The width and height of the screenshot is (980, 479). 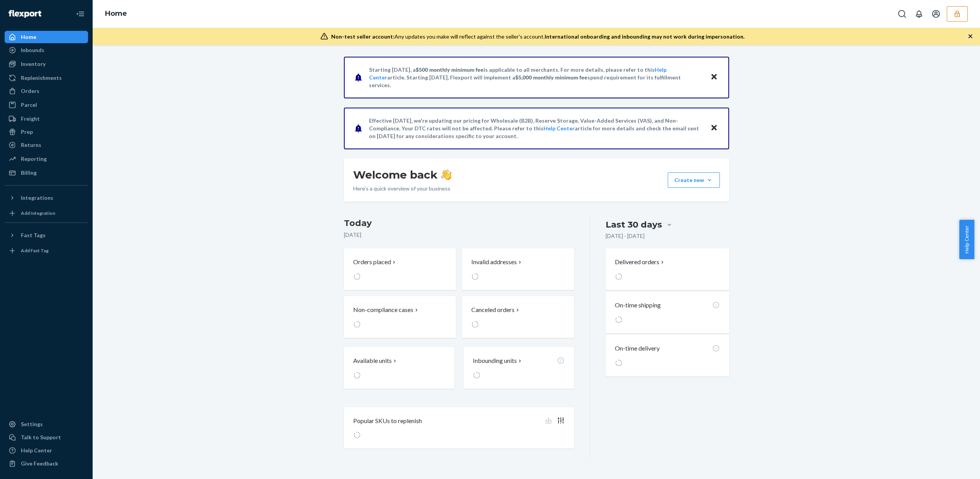 What do you see at coordinates (47, 425) in the screenshot?
I see `a: Settings` at bounding box center [47, 425].